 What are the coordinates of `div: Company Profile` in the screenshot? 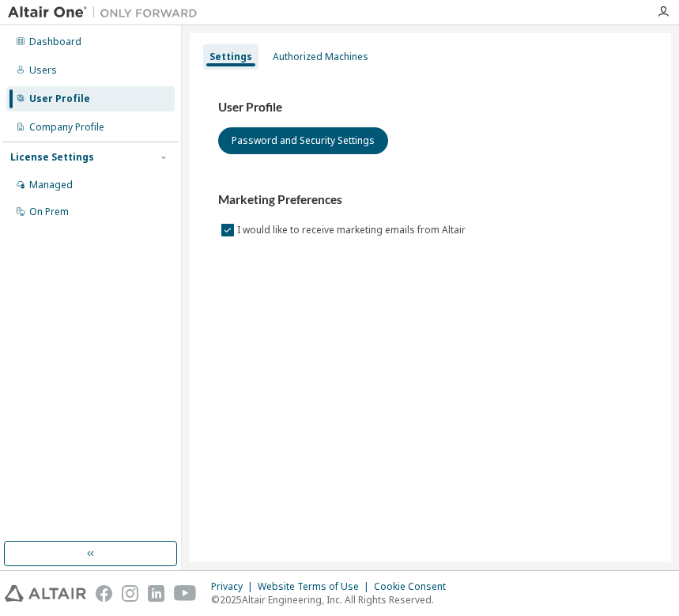 It's located at (66, 128).